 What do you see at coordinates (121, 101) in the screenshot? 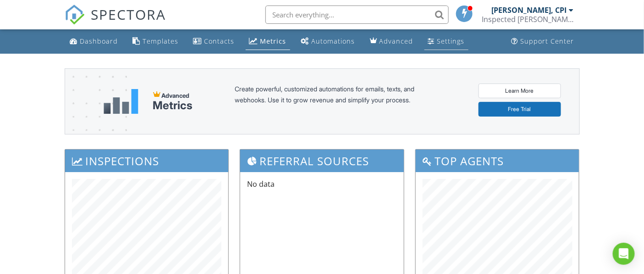
I see `img: metrics-aadfce2e17a16c02574e7fc40e4d6b8174baaf19895a402c862ea781aae8ef5b.svg` at bounding box center [121, 101].